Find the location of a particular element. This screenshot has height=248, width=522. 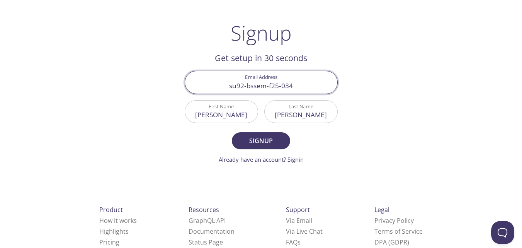

a: Pricing is located at coordinates (109, 242).